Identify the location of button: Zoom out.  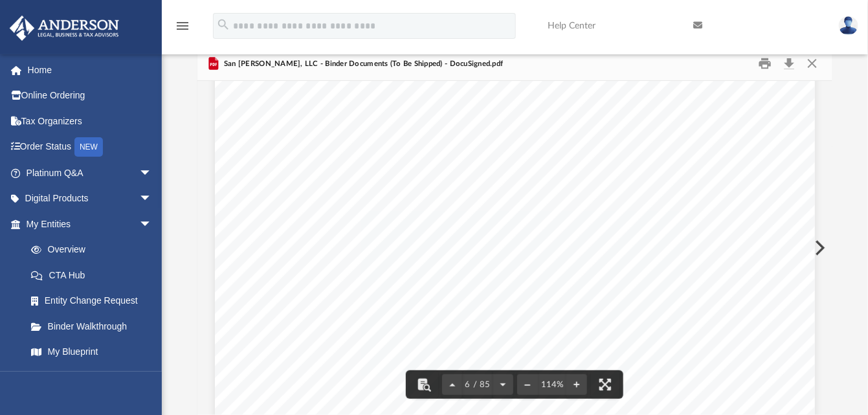
(528, 385).